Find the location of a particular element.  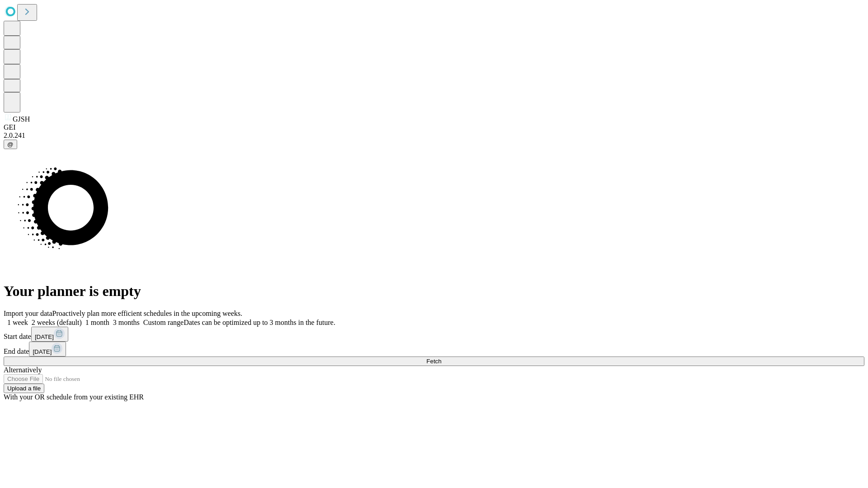

span: 2 weeks (default) is located at coordinates (57, 322).